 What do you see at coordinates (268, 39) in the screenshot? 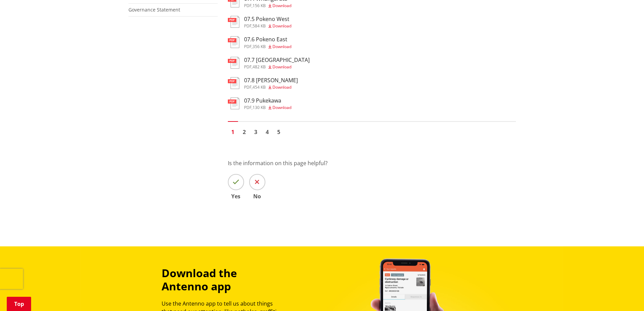
I see `h3: 07.6 Pokeno East` at bounding box center [268, 39].